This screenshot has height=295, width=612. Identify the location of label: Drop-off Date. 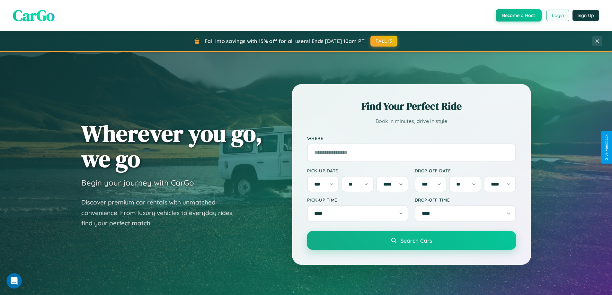
(465, 171).